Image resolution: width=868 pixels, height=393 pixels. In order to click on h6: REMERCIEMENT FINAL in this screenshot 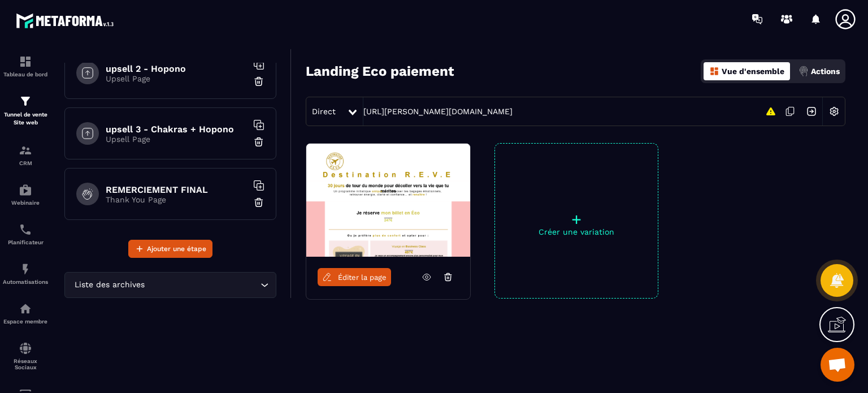, I will do `click(176, 190)`.